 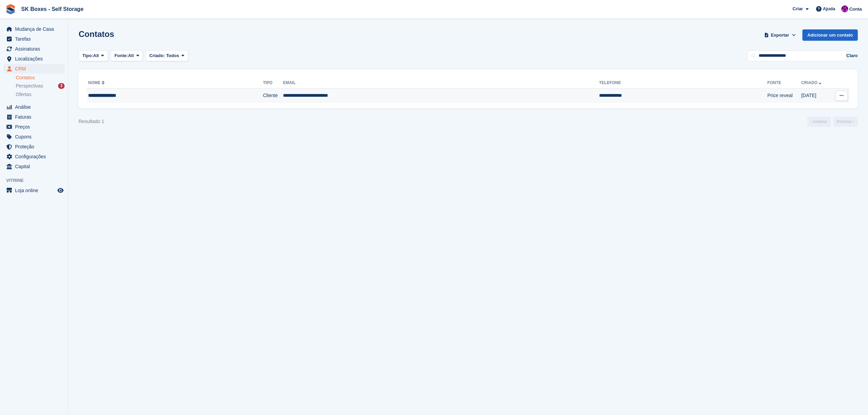 I want to click on span: Assinaturas, so click(x=36, y=49).